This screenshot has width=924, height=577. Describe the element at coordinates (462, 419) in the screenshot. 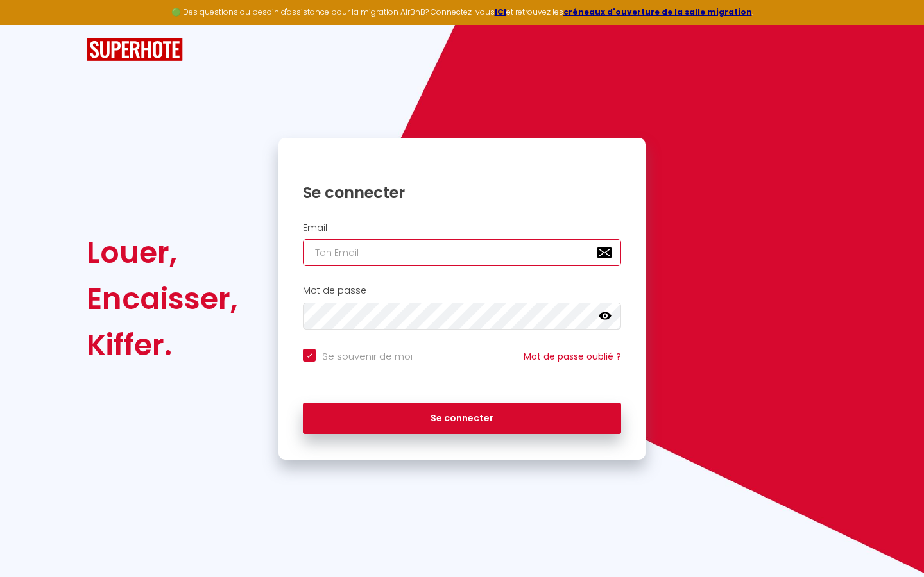

I see `button: Se connecter` at that location.